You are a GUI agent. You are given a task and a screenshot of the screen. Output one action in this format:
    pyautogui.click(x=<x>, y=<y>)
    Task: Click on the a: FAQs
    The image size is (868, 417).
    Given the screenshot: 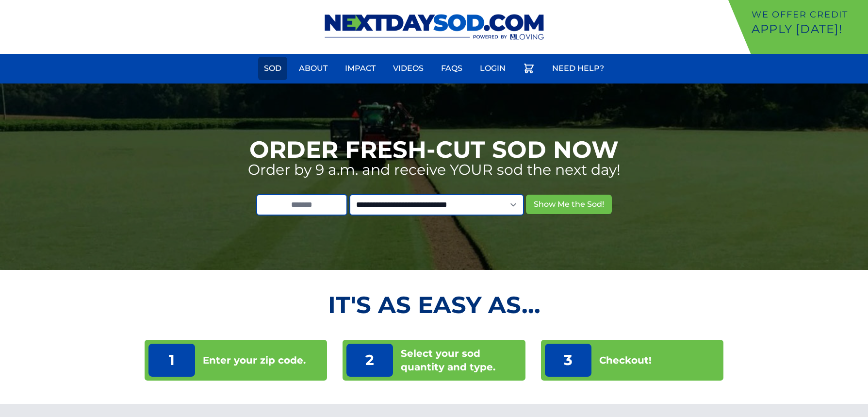 What is the action you would take?
    pyautogui.click(x=451, y=68)
    